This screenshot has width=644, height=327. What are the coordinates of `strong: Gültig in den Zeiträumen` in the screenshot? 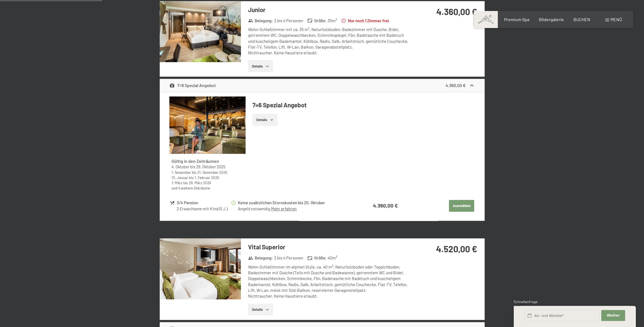 It's located at (195, 161).